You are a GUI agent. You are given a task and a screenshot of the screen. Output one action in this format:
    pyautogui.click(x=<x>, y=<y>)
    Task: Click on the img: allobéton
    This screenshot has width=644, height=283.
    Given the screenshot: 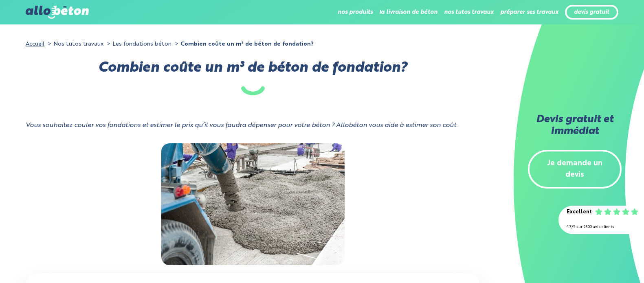 What is the action you would take?
    pyautogui.click(x=57, y=12)
    